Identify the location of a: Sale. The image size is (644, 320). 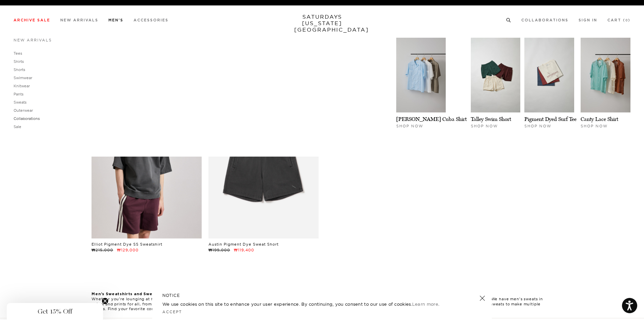
(17, 126).